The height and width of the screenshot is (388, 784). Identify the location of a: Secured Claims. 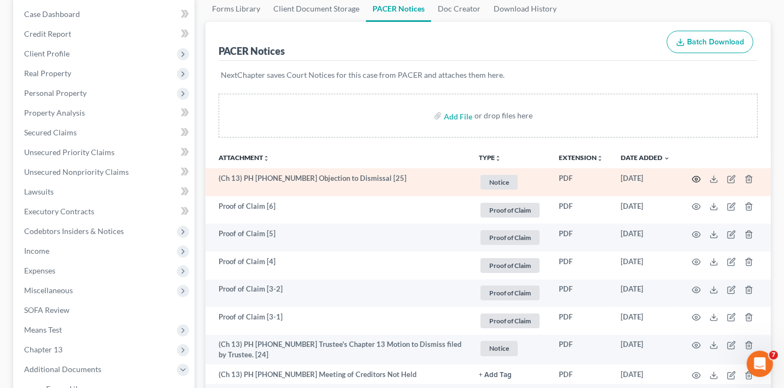
(105, 133).